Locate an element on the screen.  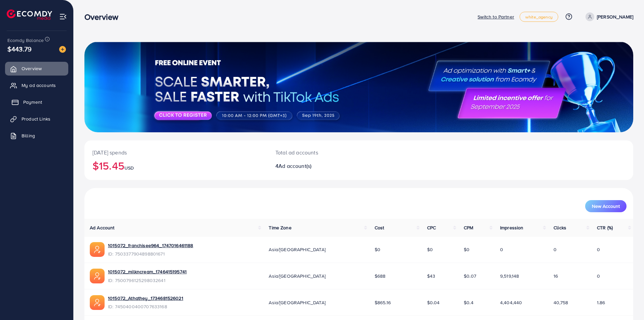
span: $443.79 is located at coordinates (20, 49).